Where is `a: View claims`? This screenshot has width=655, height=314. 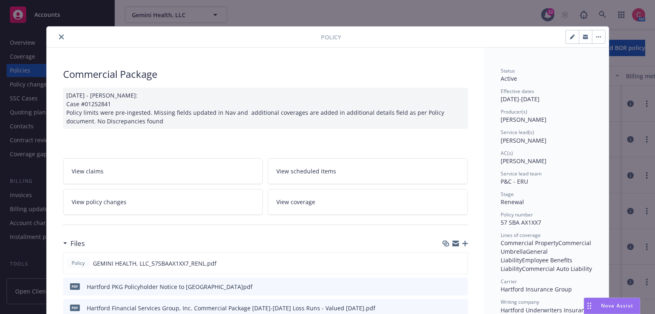
a: View claims is located at coordinates (163, 171).